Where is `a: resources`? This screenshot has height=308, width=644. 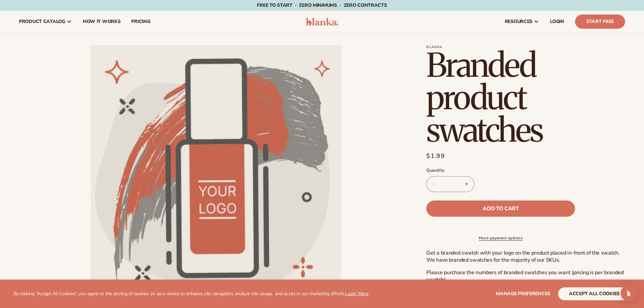
a: resources is located at coordinates (522, 21).